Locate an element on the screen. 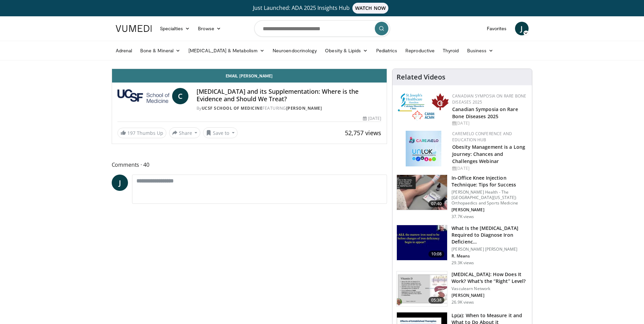 The height and width of the screenshot is (324, 644). a: Bone & Mineral is located at coordinates (160, 50).